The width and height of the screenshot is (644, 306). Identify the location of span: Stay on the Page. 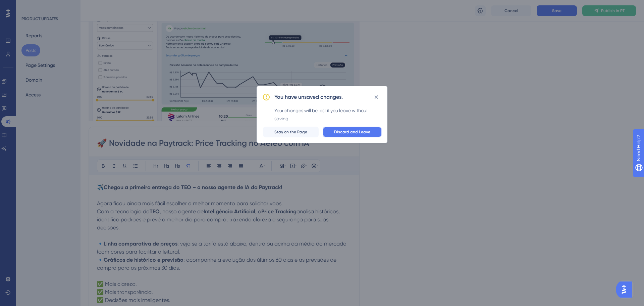
(291, 132).